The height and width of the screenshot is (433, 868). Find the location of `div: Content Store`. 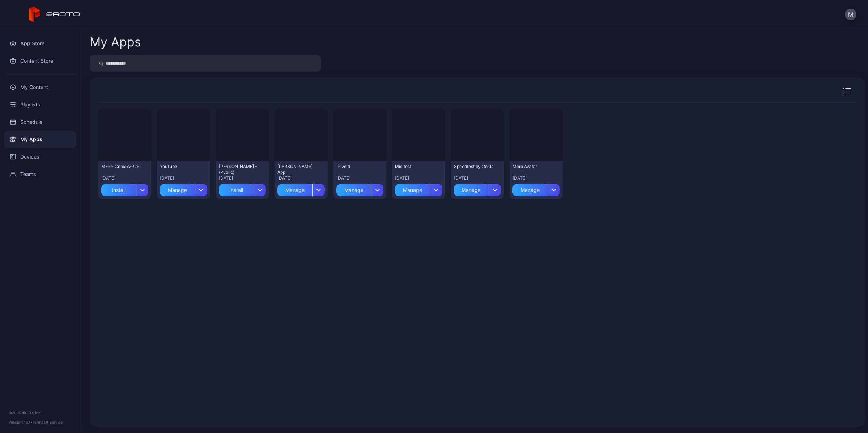

div: Content Store is located at coordinates (40, 61).